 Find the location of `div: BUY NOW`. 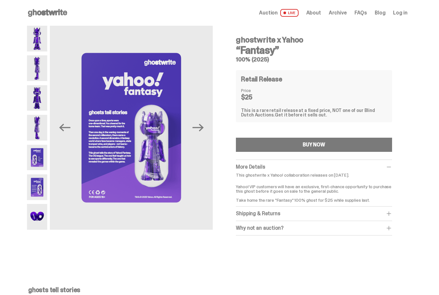

div: BUY NOW is located at coordinates (314, 145).